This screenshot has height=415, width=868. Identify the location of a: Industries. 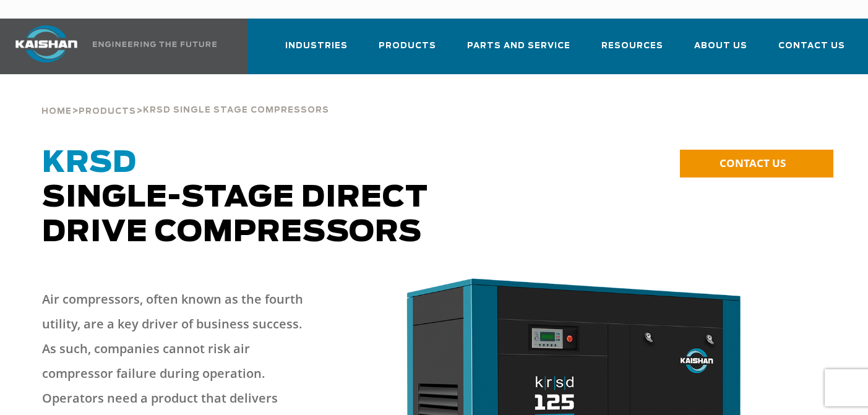
(316, 51).